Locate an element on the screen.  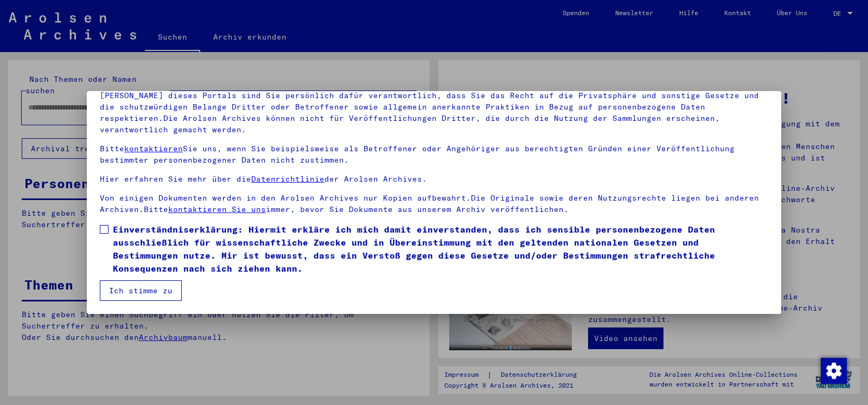
p: Von einigen Dokumenten werden in den Arolsen Archives nur Kopien aufbewahrt.Die Originale sowie d... is located at coordinates (434, 204).